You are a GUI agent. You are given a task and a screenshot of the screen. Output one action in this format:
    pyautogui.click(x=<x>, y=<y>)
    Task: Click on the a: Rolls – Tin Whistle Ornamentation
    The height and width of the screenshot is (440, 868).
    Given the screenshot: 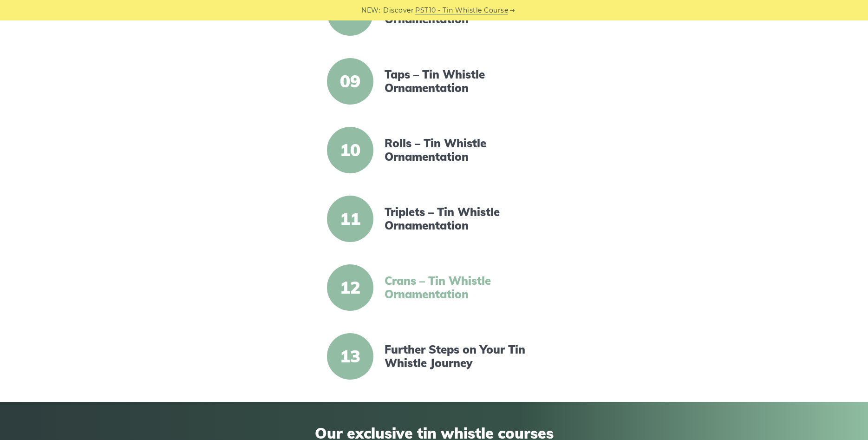 What is the action you would take?
    pyautogui.click(x=464, y=150)
    